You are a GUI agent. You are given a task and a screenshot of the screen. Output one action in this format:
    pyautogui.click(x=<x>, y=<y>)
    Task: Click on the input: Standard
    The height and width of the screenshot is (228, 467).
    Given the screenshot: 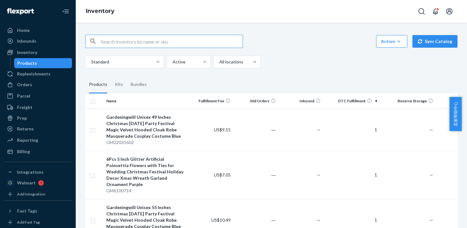 What is the action you would take?
    pyautogui.click(x=91, y=62)
    